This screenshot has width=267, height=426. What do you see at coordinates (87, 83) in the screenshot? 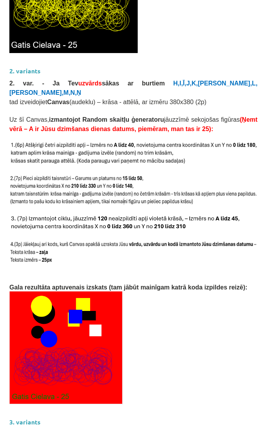
I see `span: 2. var. - Ja Tev sākas ar burtiem` at bounding box center [87, 83].